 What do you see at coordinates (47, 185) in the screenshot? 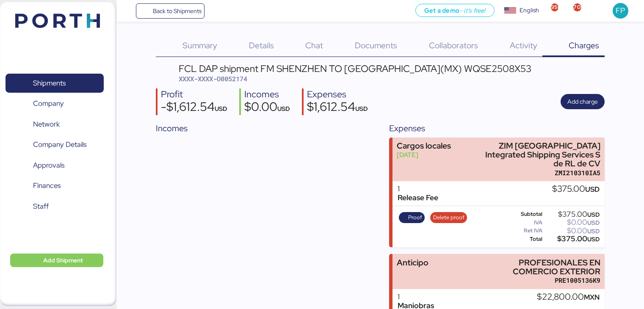
I see `span: Finances` at bounding box center [47, 185].